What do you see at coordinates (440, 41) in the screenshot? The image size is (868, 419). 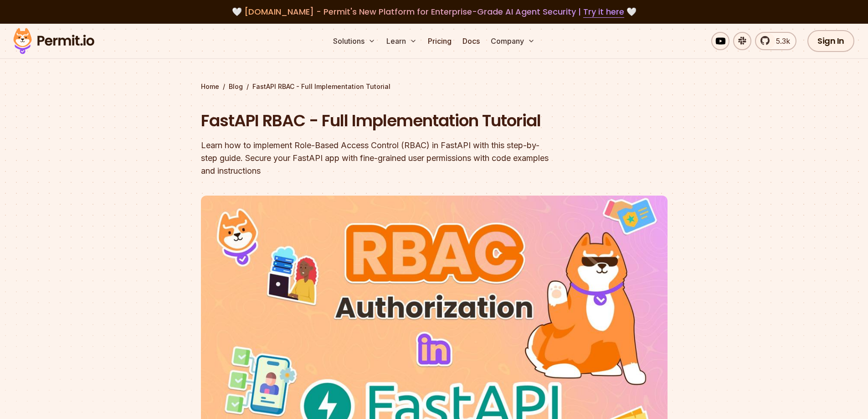 I see `a: Pricing` at bounding box center [440, 41].